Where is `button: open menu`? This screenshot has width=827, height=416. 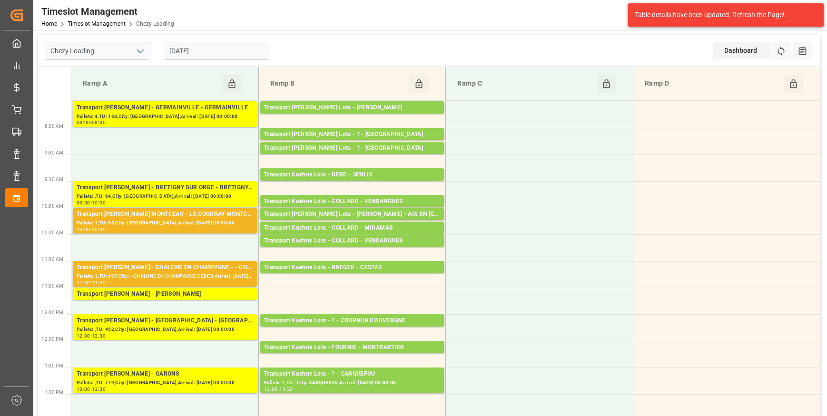 button: open menu is located at coordinates (140, 51).